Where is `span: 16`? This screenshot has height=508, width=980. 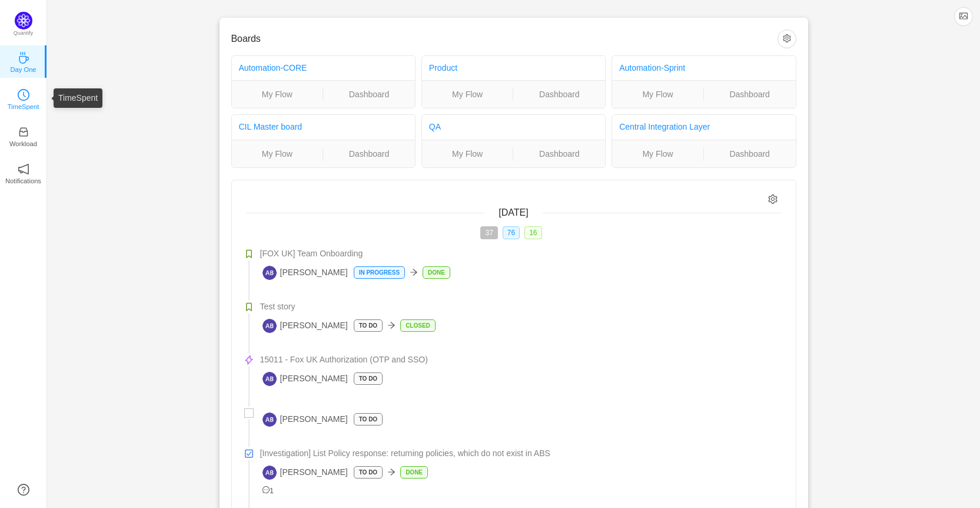 span: 16 is located at coordinates (533, 233).